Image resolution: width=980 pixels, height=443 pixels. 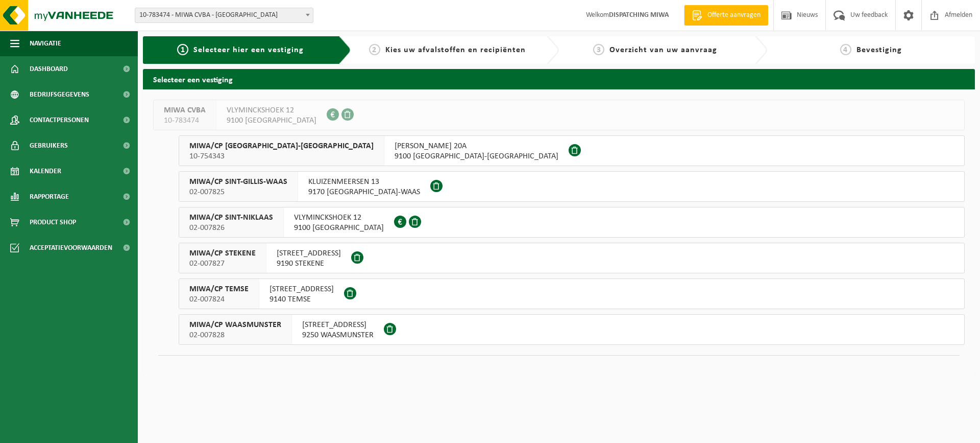 What do you see at coordinates (638, 15) in the screenshot?
I see `strong: DISPATCHING MIWA` at bounding box center [638, 15].